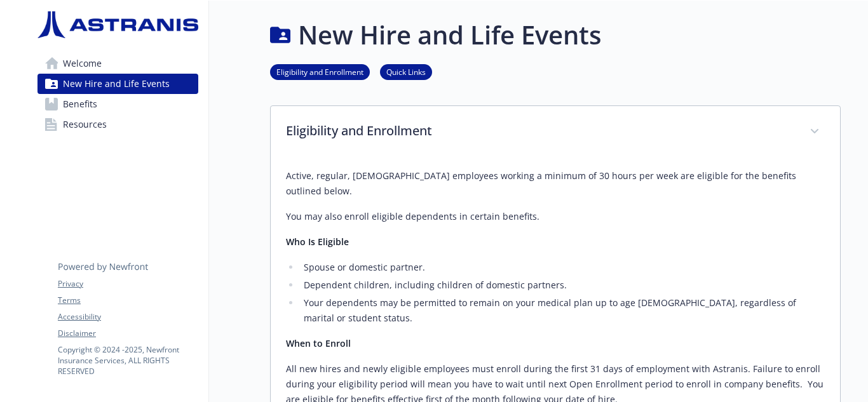 This screenshot has width=868, height=402. What do you see at coordinates (562, 268) in the screenshot?
I see `li: Spouse or domestic partner.` at bounding box center [562, 268].